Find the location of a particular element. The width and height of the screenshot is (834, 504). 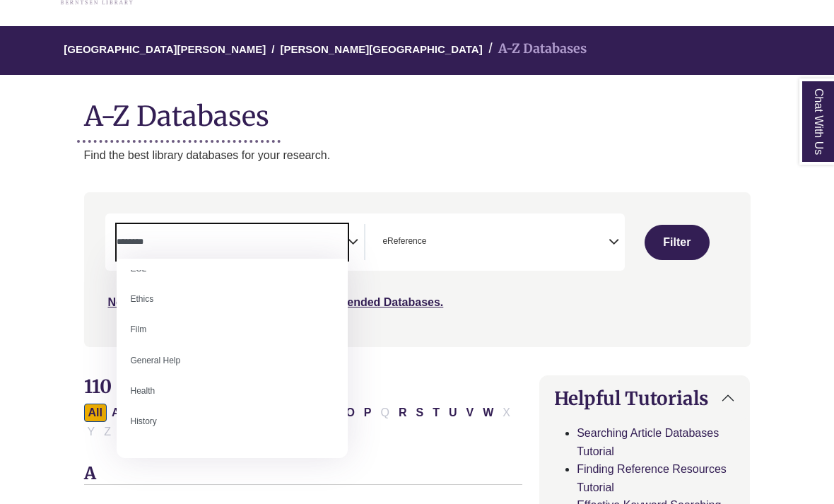

button: Helpful Tutorials is located at coordinates (645, 398).